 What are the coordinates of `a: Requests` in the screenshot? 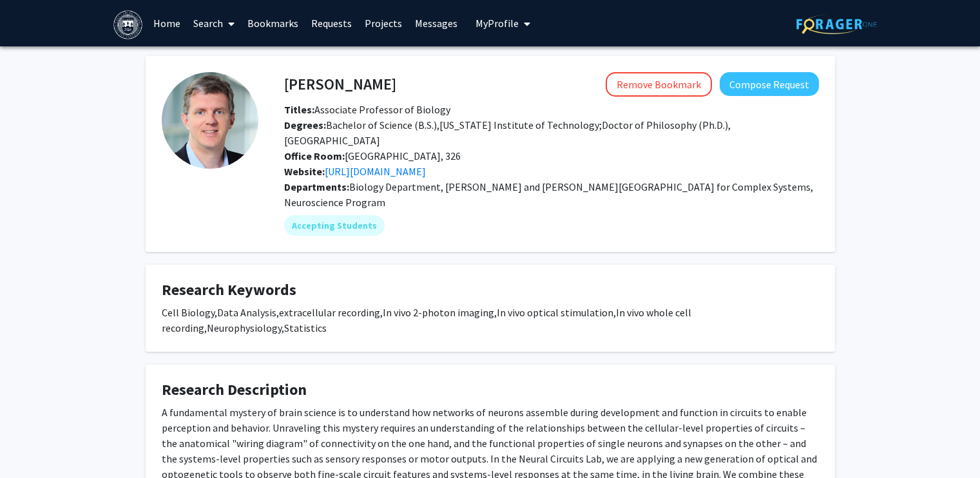 It's located at (331, 23).